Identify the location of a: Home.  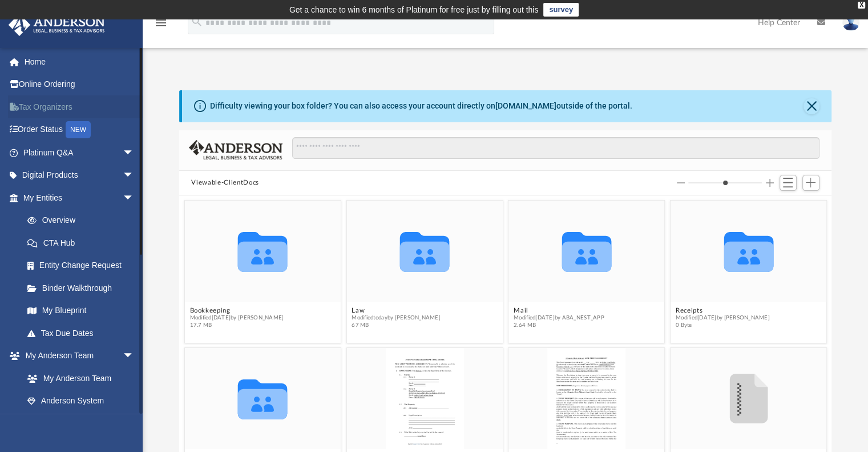
(79, 62).